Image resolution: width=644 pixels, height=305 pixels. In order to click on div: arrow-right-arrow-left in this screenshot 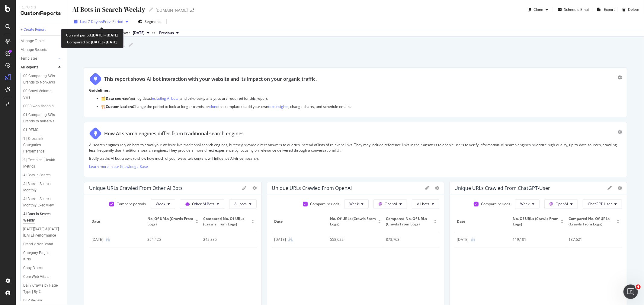, I will do `click(192, 10)`.